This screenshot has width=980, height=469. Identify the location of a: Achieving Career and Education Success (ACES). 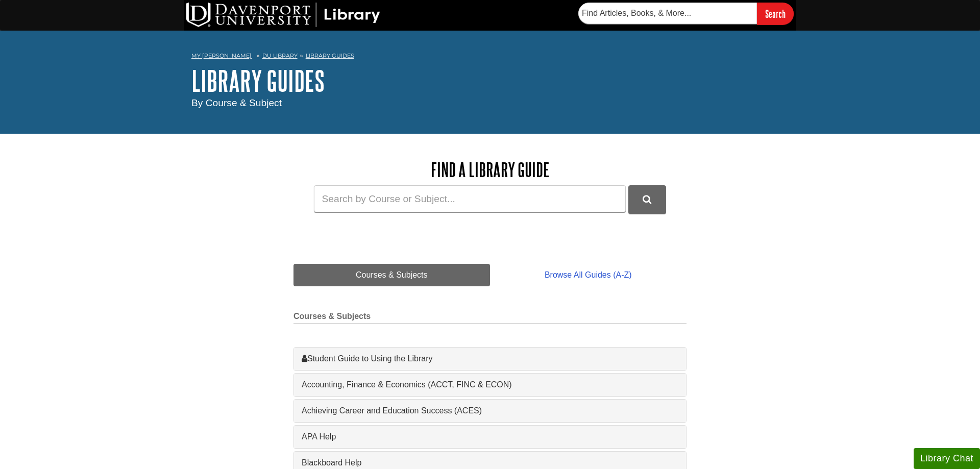
(490, 411).